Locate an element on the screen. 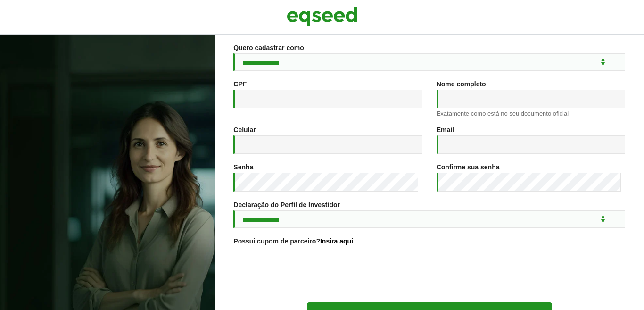 Image resolution: width=644 pixels, height=310 pixels. label: Confirme sua senha is located at coordinates (469, 167).